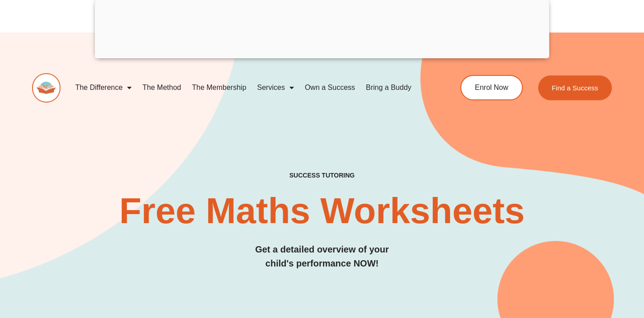 The width and height of the screenshot is (644, 318). Describe the element at coordinates (248, 88) in the screenshot. I see `nav: Menu` at that location.